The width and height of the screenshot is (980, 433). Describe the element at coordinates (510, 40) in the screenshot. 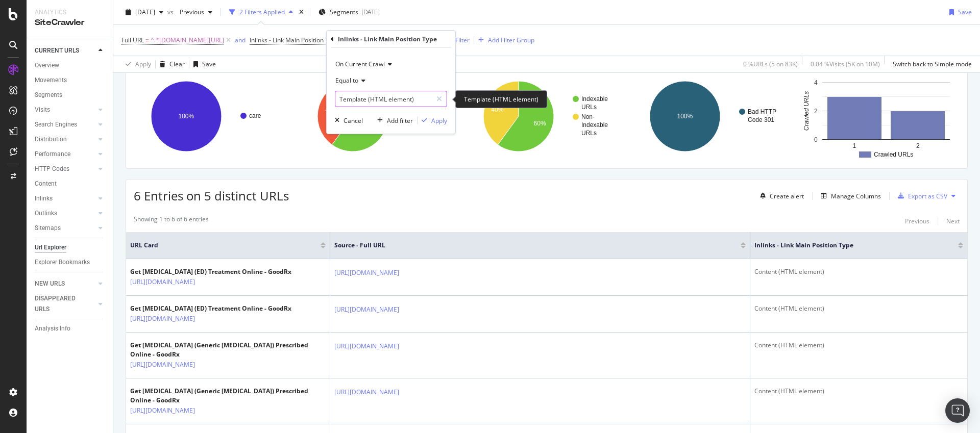

I see `div: Add Filter Group` at that location.